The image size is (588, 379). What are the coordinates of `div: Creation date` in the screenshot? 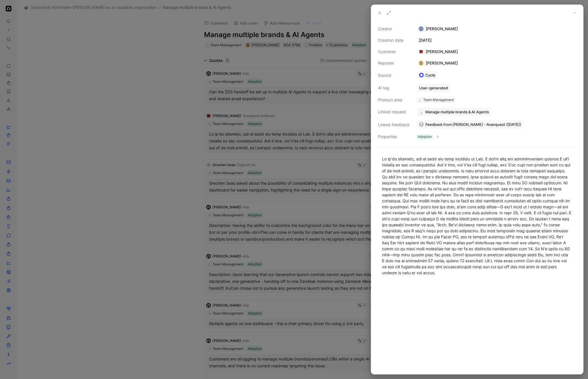 It's located at (394, 40).